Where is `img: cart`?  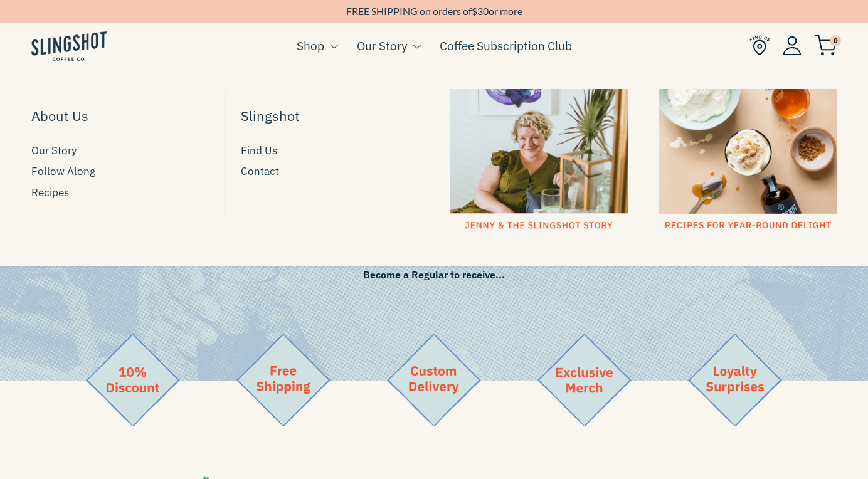 img: cart is located at coordinates (825, 45).